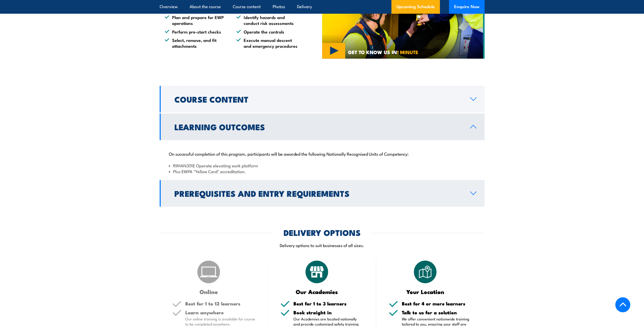  What do you see at coordinates (209, 292) in the screenshot?
I see `h3: Online` at bounding box center [209, 292].